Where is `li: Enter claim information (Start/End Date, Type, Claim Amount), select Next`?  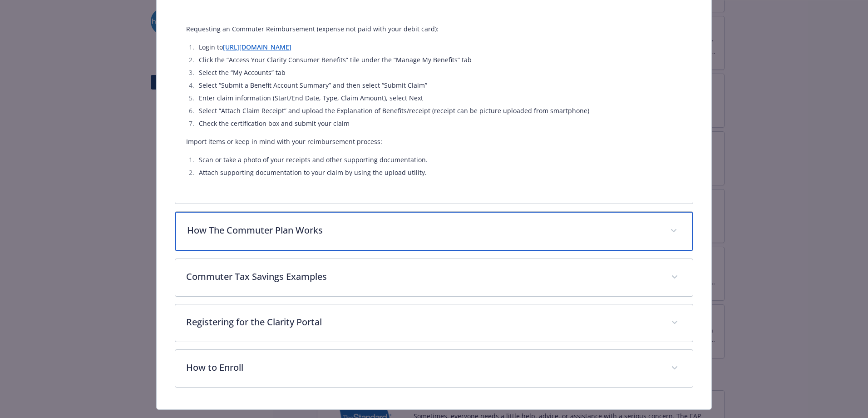 li: Enter claim information (Start/End Date, Type, Claim Amount), select Next is located at coordinates (439, 98).